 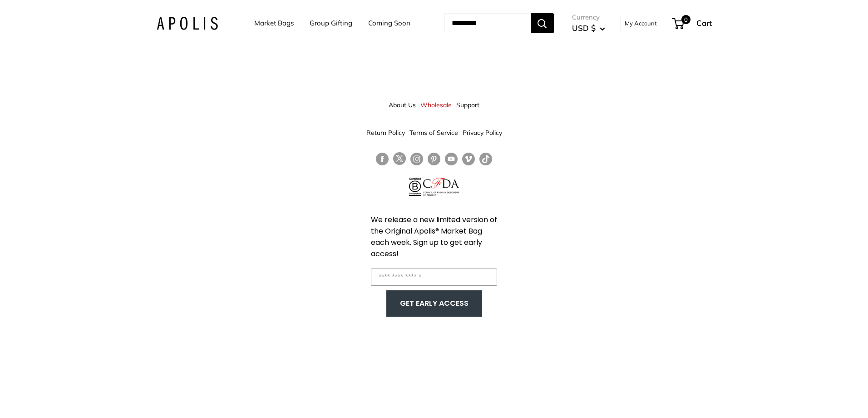 I want to click on a: Follow us on Facebook, so click(x=382, y=159).